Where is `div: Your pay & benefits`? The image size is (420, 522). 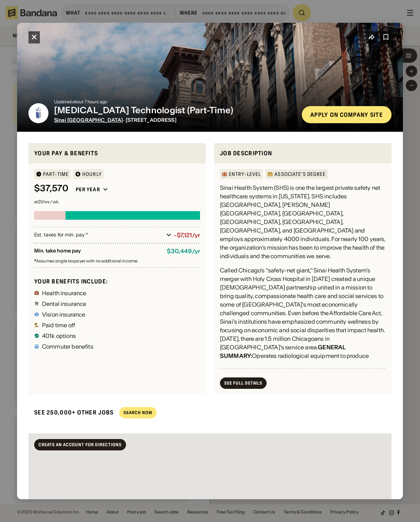 div: Your pay & benefits is located at coordinates (117, 153).